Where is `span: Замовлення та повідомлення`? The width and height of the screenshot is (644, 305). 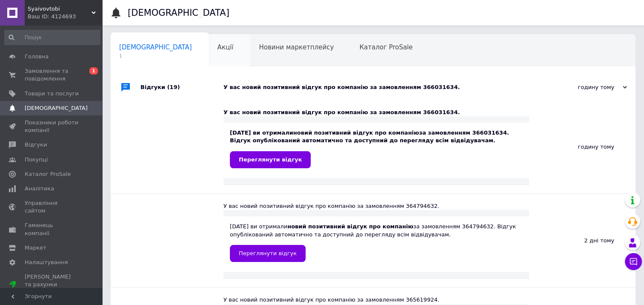 span: Замовлення та повідомлення is located at coordinates (51, 75).